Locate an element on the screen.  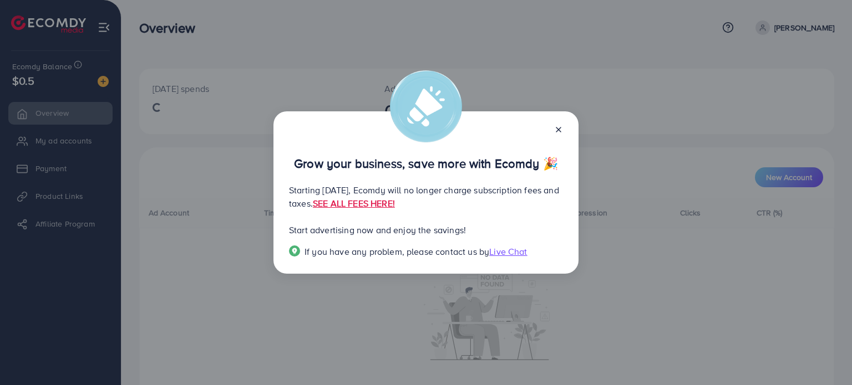
a: SEE ALL FEES HERE! is located at coordinates (354, 203).